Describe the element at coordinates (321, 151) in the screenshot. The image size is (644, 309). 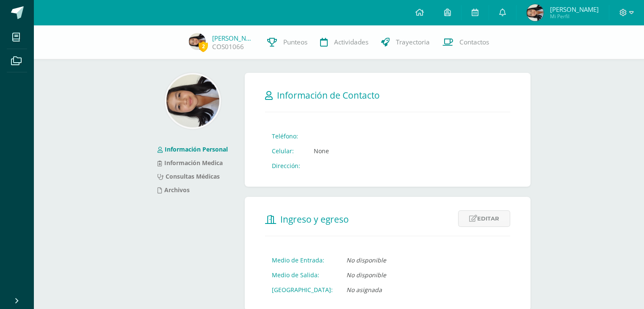
I see `td: None` at that location.